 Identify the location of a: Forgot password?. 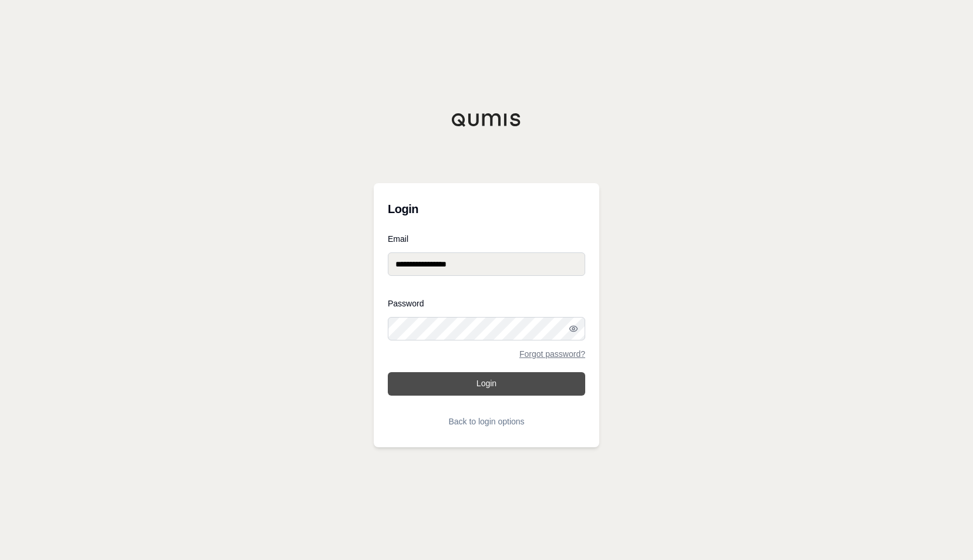
(553, 354).